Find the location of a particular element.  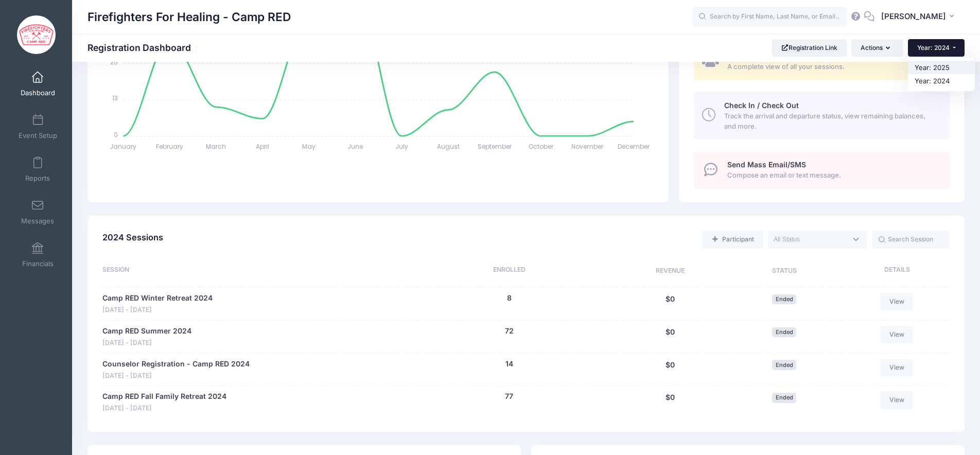

span: Dashboard is located at coordinates (38, 93).